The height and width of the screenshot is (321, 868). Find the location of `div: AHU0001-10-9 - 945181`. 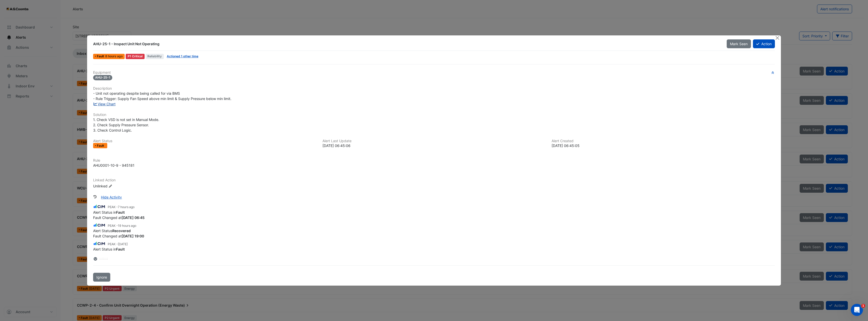

div: AHU0001-10-9 - 945181 is located at coordinates (114, 165).